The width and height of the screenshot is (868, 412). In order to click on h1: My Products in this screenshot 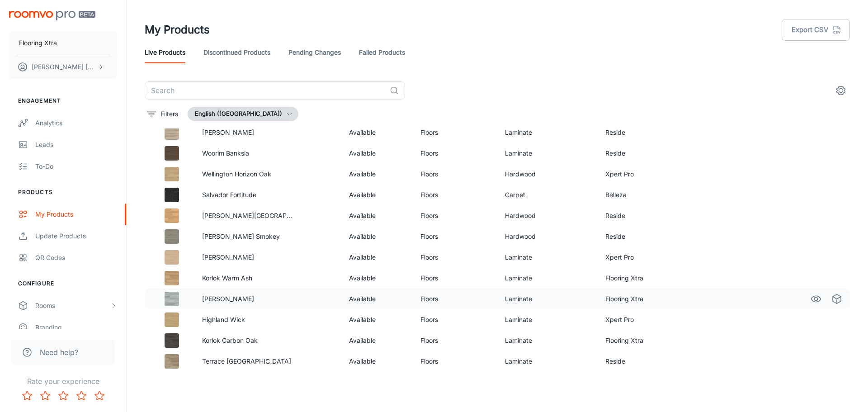, I will do `click(177, 30)`.